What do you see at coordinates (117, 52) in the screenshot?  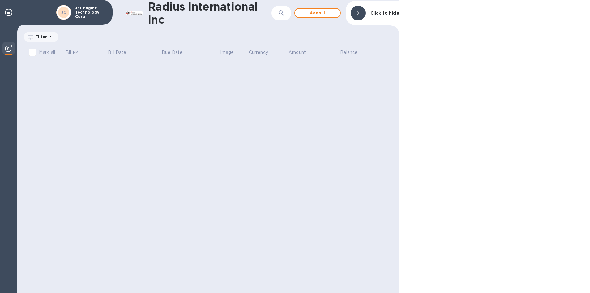 I see `p: Bill Date` at bounding box center [117, 52].